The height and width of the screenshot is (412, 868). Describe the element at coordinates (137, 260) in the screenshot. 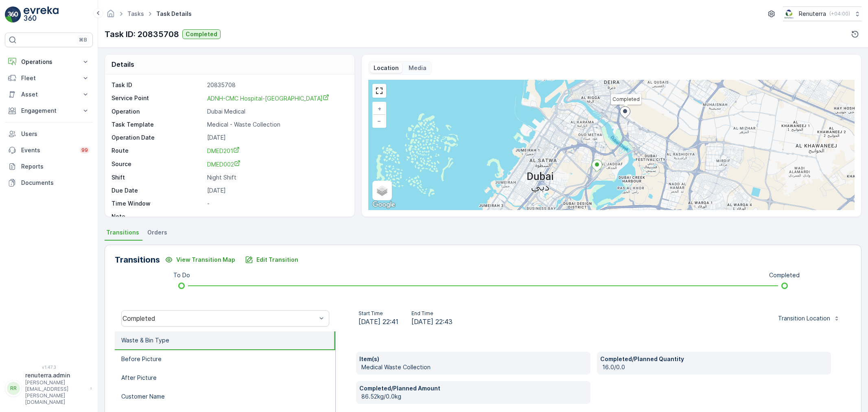

I see `p: Transitions` at that location.